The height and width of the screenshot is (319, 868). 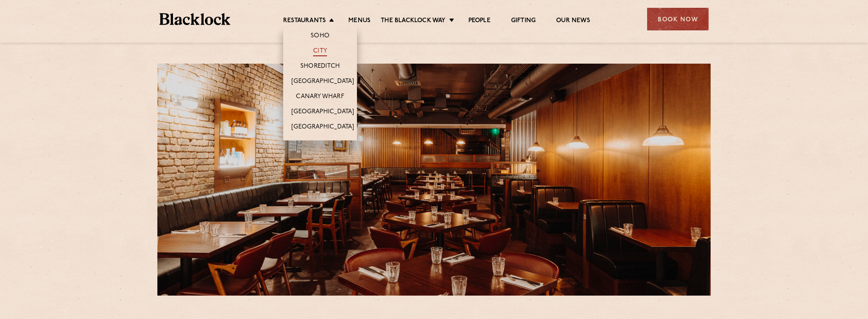 What do you see at coordinates (413, 22) in the screenshot?
I see `a: The Blacklock Way` at bounding box center [413, 22].